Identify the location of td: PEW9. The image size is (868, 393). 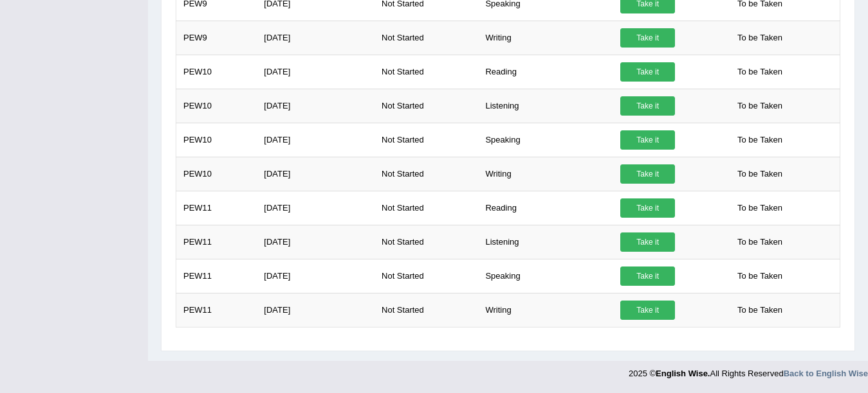
(217, 37).